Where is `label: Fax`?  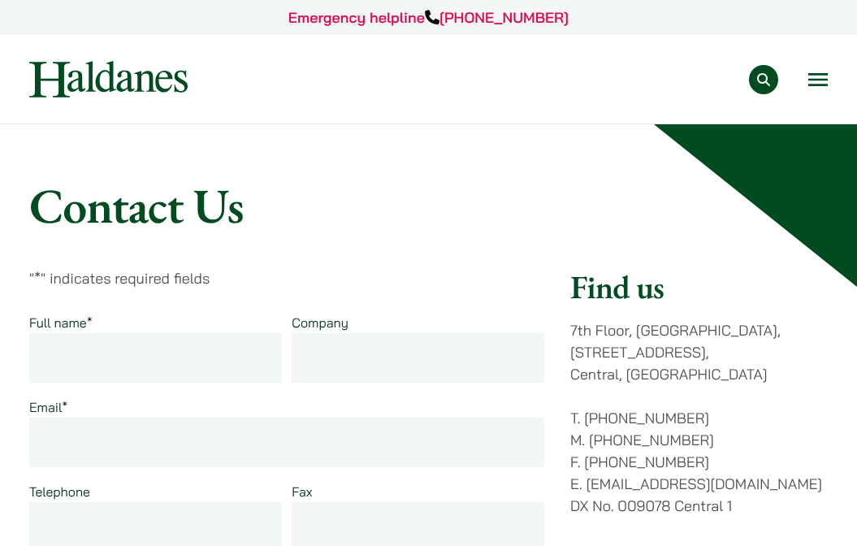
label: Fax is located at coordinates (301, 491).